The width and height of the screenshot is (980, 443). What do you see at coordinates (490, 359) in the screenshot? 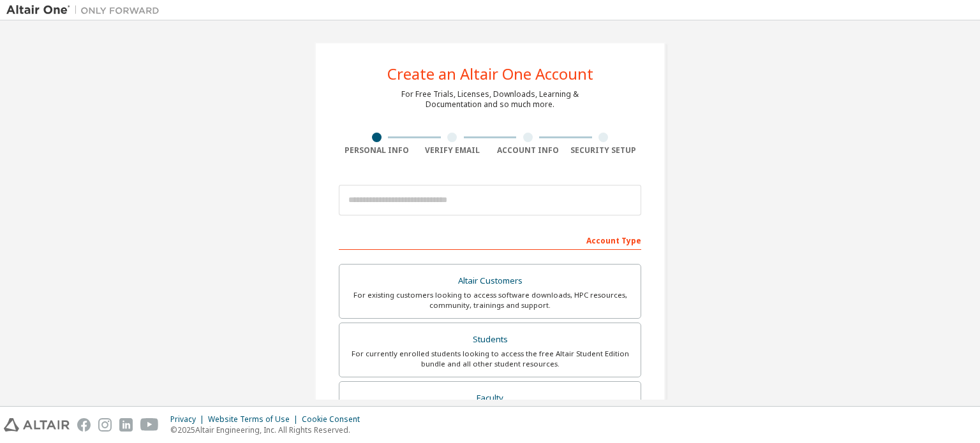
I see `div: For currently enrolled students looking to access the free Altair Student Edition bundle and all ...` at bounding box center [490, 359].